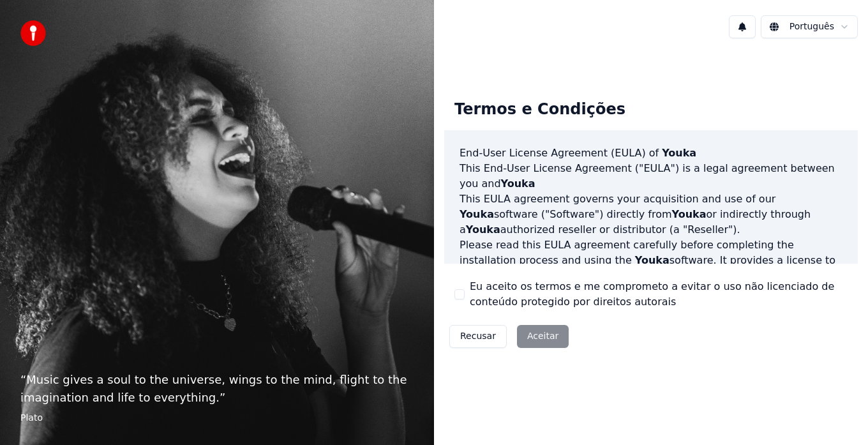  What do you see at coordinates (217, 418) in the screenshot?
I see `footer: Plato` at bounding box center [217, 418].